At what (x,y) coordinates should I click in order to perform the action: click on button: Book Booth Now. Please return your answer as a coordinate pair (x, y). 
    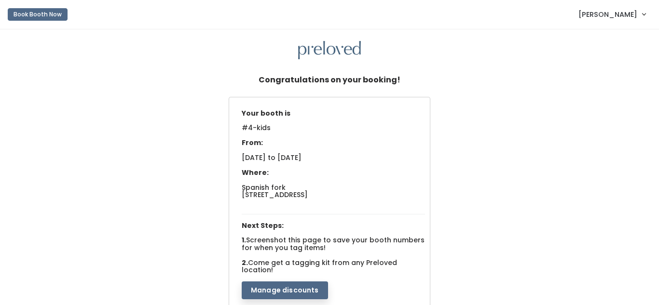
    Looking at the image, I should click on (38, 14).